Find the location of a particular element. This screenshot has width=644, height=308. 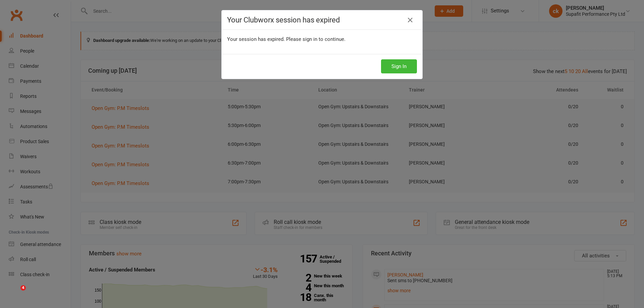

span: Your session has expired. Please sign in to continue. is located at coordinates (286, 39).